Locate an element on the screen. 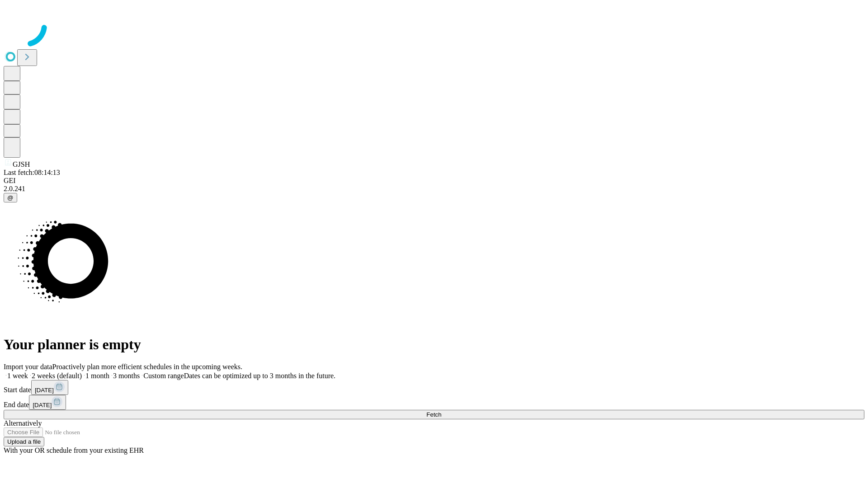  span: 3 months is located at coordinates (126, 375).